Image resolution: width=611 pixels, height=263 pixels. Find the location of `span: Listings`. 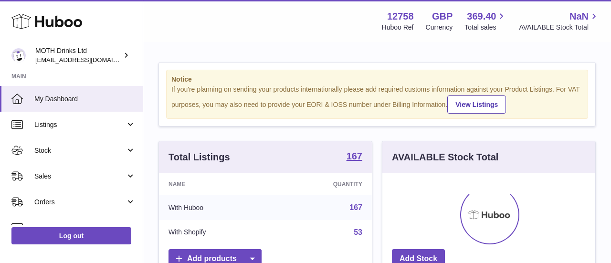

span: Listings is located at coordinates (80, 125).